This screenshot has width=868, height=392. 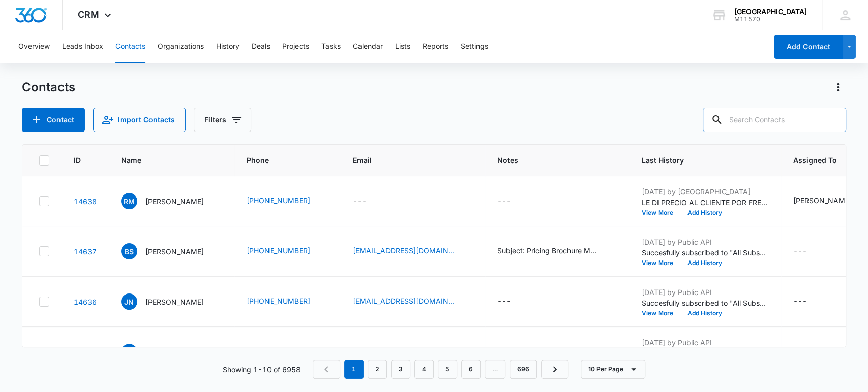 What do you see at coordinates (287, 352) in the screenshot?
I see `div: Phone - (832) 710-0916 - Select to Edit Field` at bounding box center [287, 352].